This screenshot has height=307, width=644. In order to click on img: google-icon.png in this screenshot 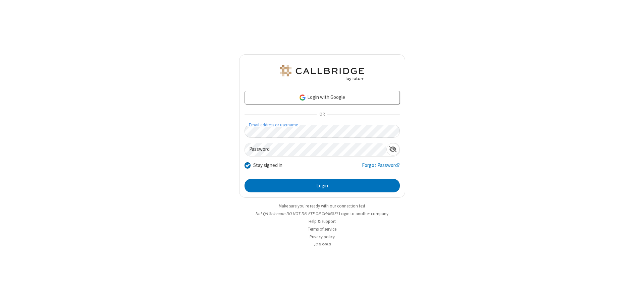, I will do `click(303, 97)`.